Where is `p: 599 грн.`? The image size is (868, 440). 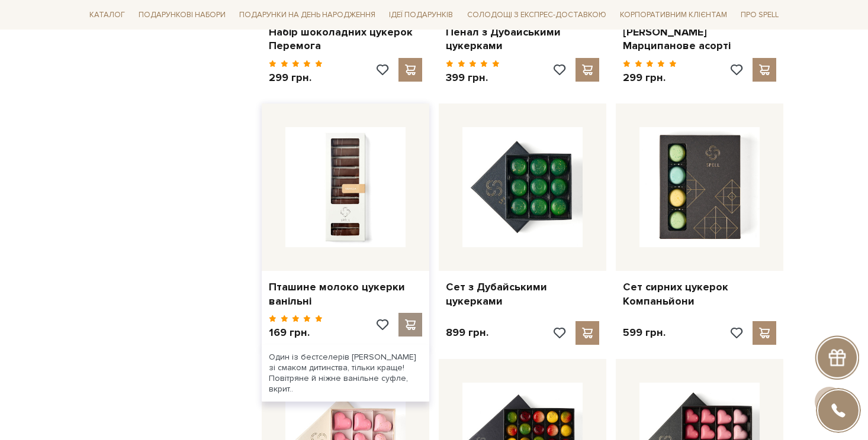 p: 599 грн. is located at coordinates (644, 333).